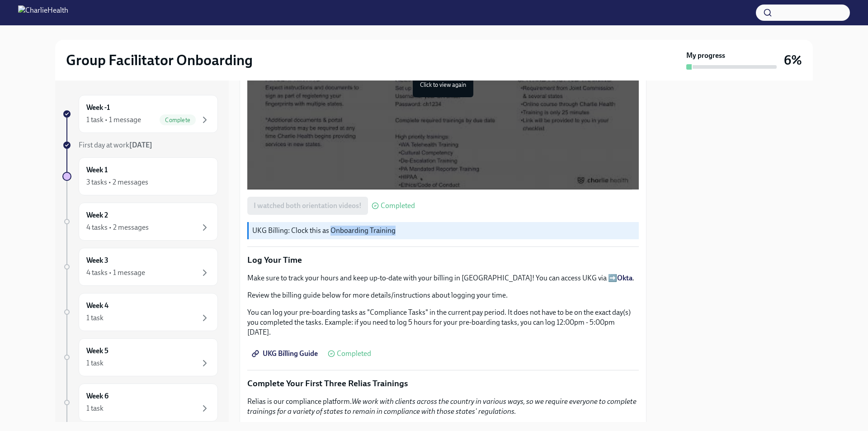  I want to click on div: 4 tasks • 2 messages, so click(118, 228).